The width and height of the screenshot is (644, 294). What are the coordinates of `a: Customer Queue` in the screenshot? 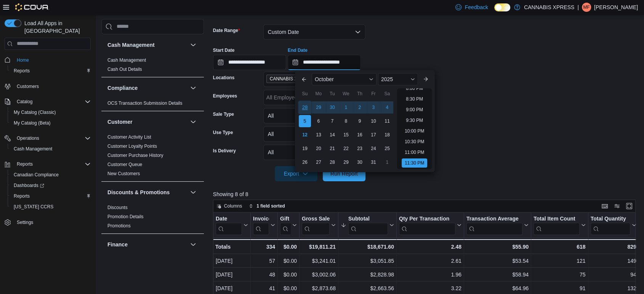 It's located at (124, 165).